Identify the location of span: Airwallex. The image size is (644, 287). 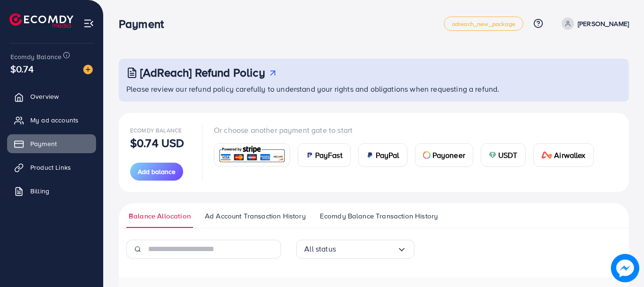
(569, 155).